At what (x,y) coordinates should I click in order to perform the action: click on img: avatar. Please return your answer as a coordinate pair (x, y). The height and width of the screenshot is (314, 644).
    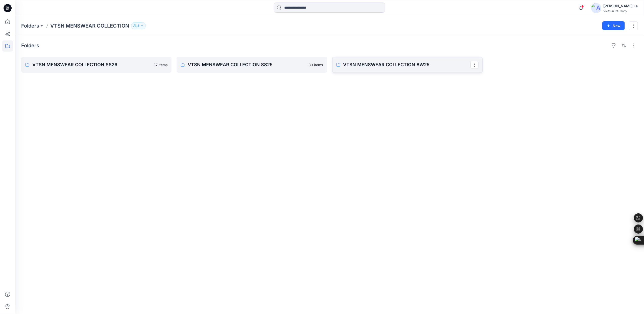
    Looking at the image, I should click on (596, 8).